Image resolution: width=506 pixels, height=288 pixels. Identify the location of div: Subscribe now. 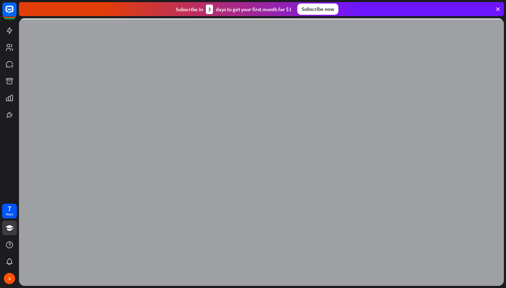
(317, 9).